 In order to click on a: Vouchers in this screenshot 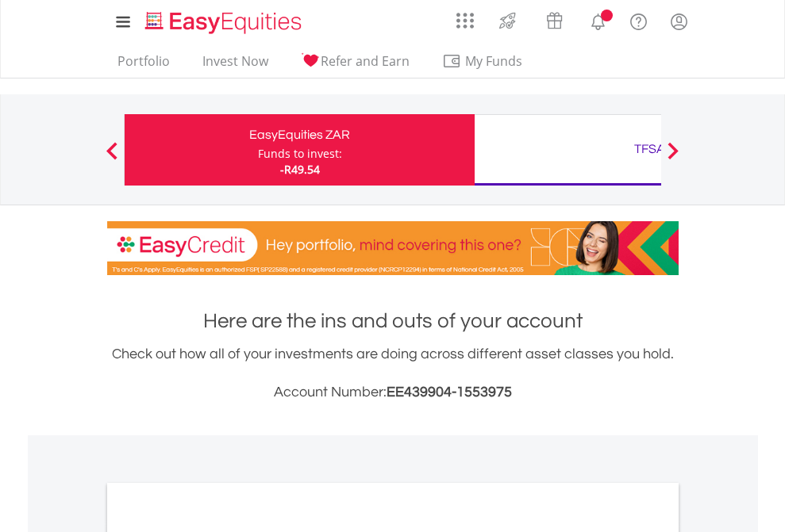, I will do `click(554, 18)`.